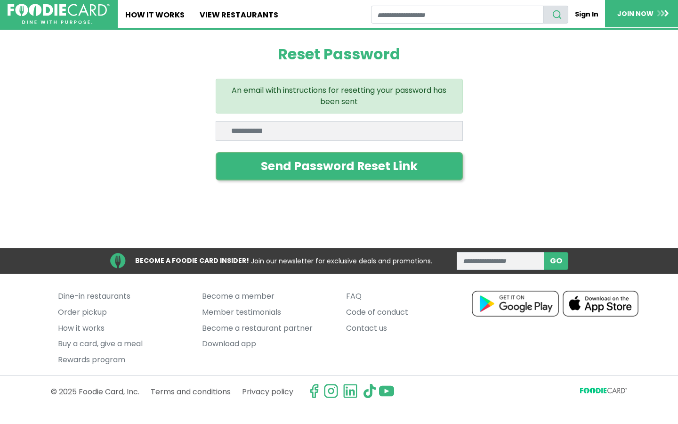 Image resolution: width=678 pixels, height=424 pixels. Describe the element at coordinates (267, 344) in the screenshot. I see `a: Download app` at that location.